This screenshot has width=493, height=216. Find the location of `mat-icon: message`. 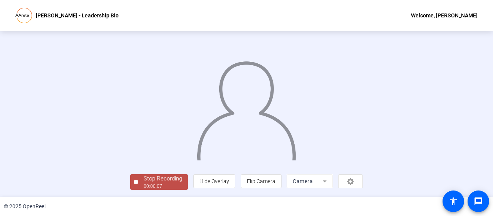

mat-icon: message is located at coordinates (479, 201).